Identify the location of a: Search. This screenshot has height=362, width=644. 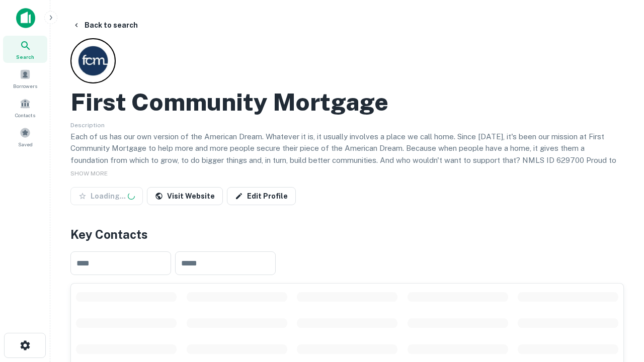
(25, 50).